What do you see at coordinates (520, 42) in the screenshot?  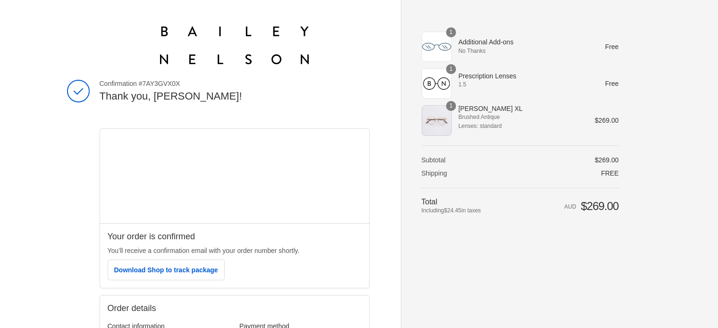 I see `span: Additional Add-ons` at bounding box center [520, 42].